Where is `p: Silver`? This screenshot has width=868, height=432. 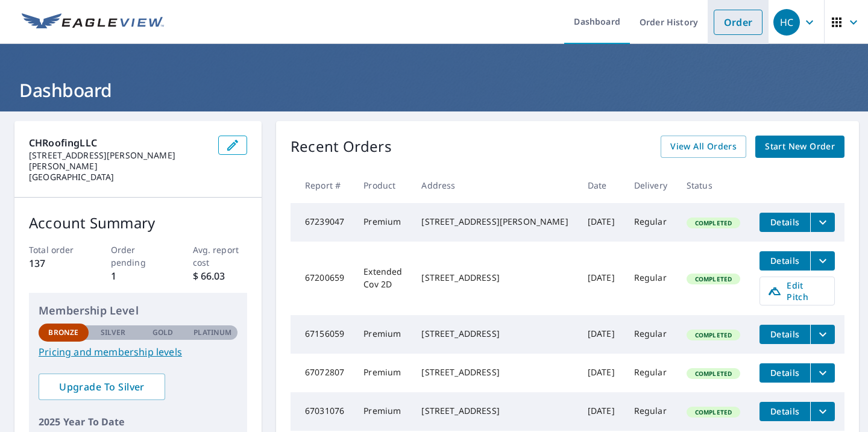 p: Silver is located at coordinates (113, 332).